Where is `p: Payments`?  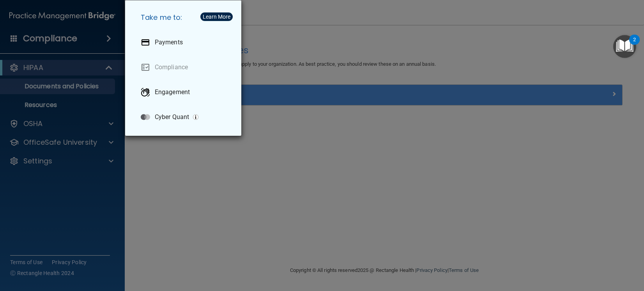 p: Payments is located at coordinates (169, 43).